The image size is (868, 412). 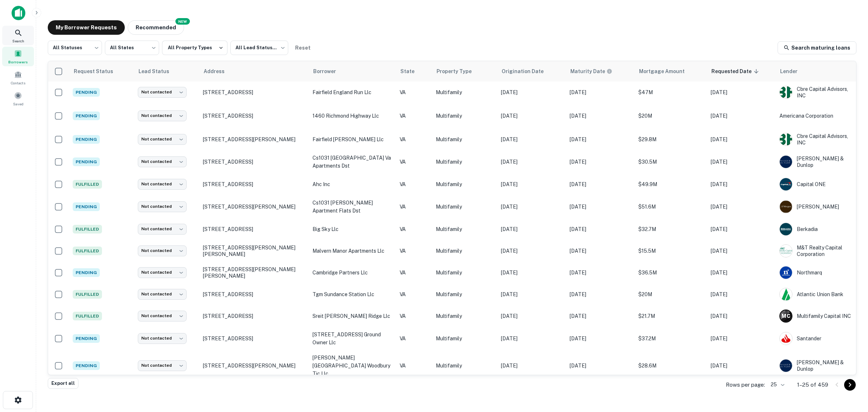 What do you see at coordinates (527, 71) in the screenshot?
I see `span: Origination Date` at bounding box center [527, 71].